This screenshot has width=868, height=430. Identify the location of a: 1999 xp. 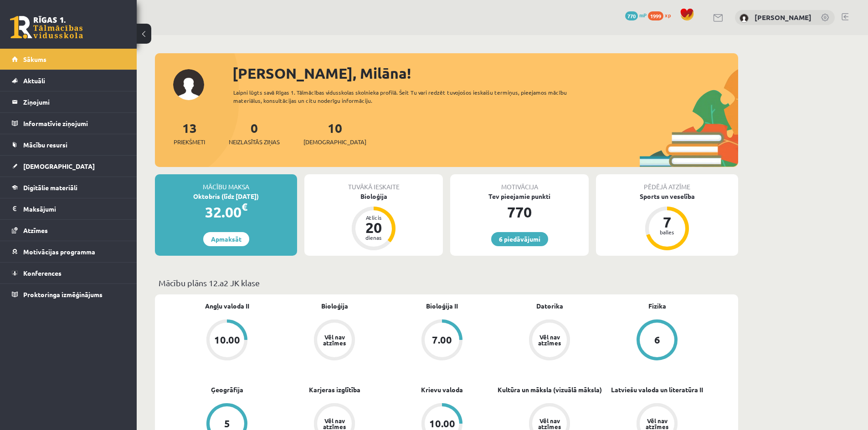
(661, 15).